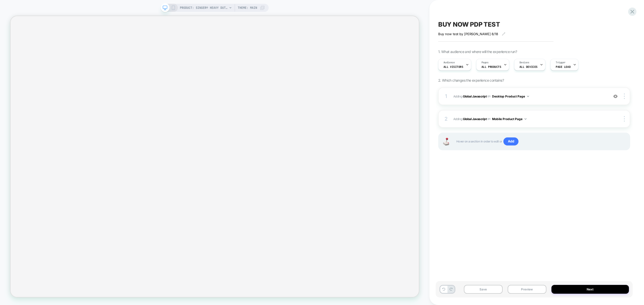 The image size is (644, 305). What do you see at coordinates (563, 67) in the screenshot?
I see `span: Page Load` at bounding box center [563, 67].